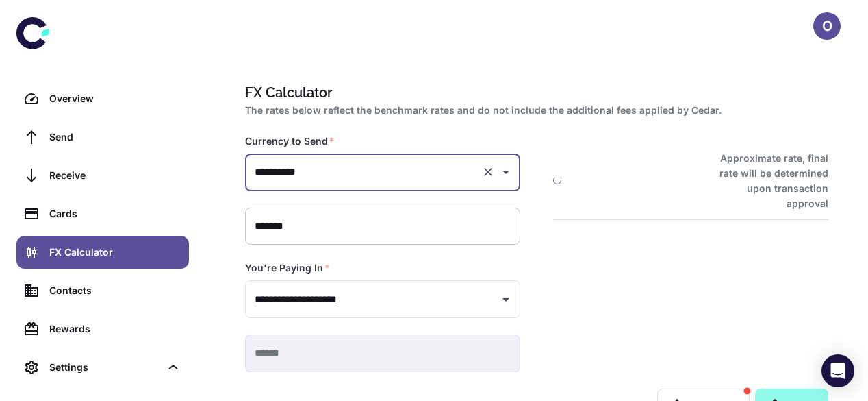  I want to click on h1: FX Calculator, so click(534, 92).